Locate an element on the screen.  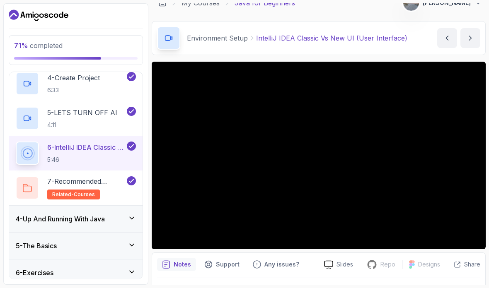
button: 4-Create Project6:33 is located at coordinates (76, 84).